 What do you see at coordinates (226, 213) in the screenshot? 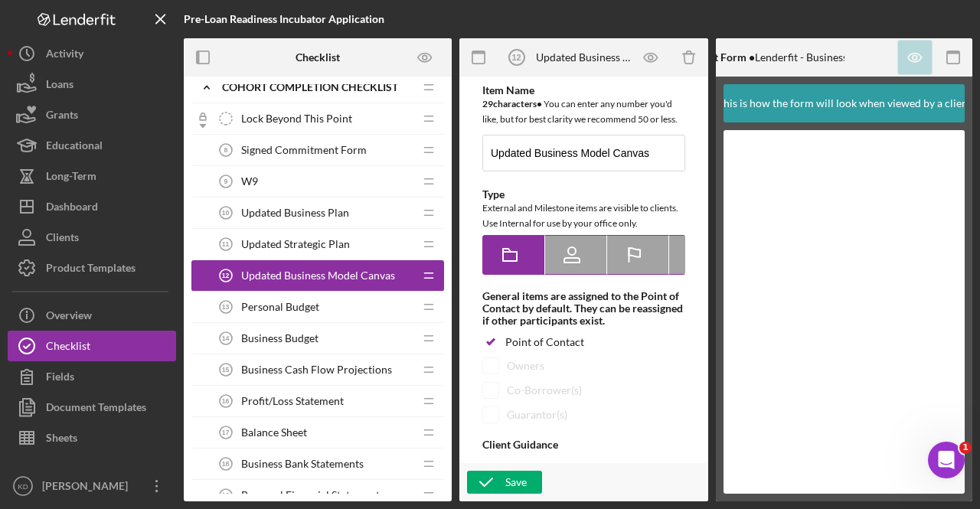
I see `tspan: 10` at bounding box center [226, 213].